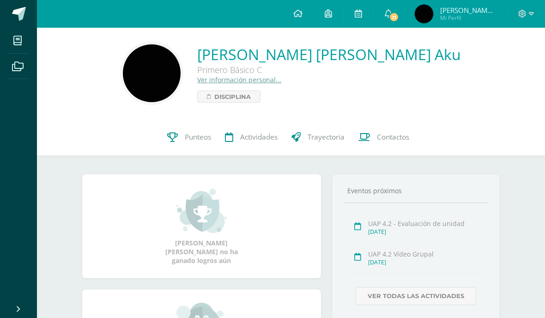  What do you see at coordinates (393, 137) in the screenshot?
I see `span: Contactos` at bounding box center [393, 137].